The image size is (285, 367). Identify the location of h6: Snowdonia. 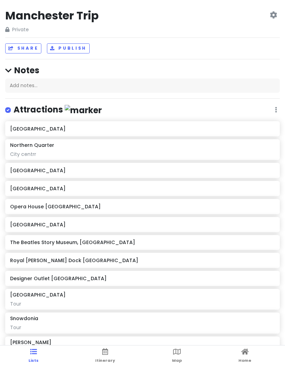
(24, 318).